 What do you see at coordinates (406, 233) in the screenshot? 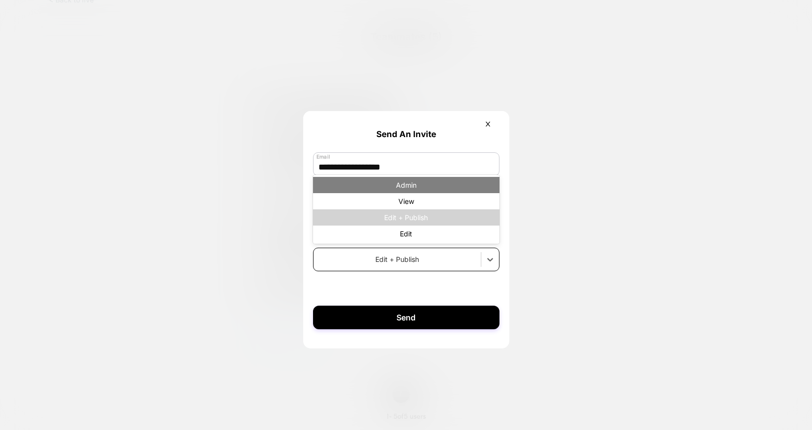
I see `div: Edit` at bounding box center [406, 233].